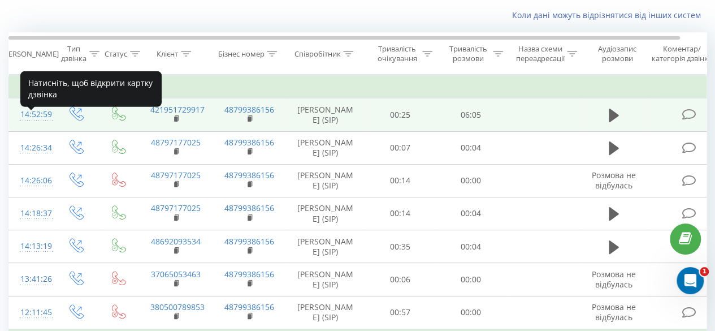 This screenshot has width=715, height=331. Describe the element at coordinates (73, 54) in the screenshot. I see `div: Тип дзвінка` at that location.